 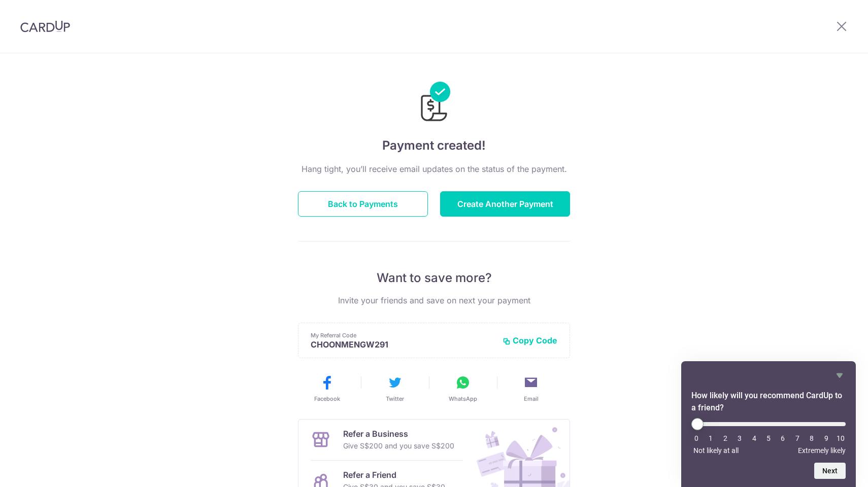 I want to click on li: 1, so click(x=711, y=438).